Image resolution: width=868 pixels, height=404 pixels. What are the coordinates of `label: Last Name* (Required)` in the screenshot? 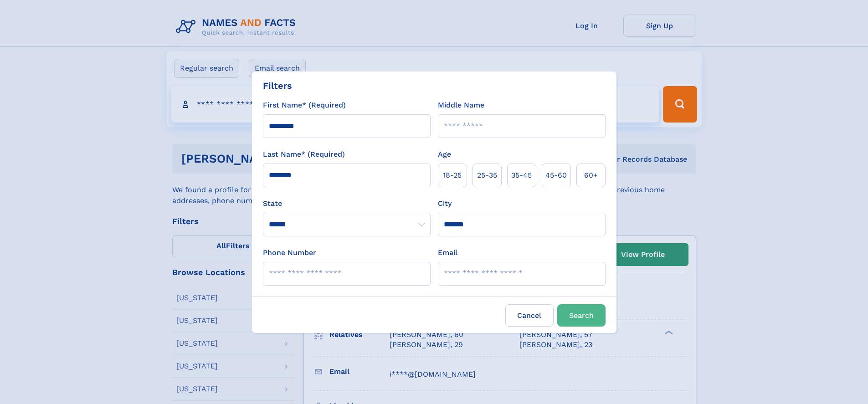 It's located at (304, 155).